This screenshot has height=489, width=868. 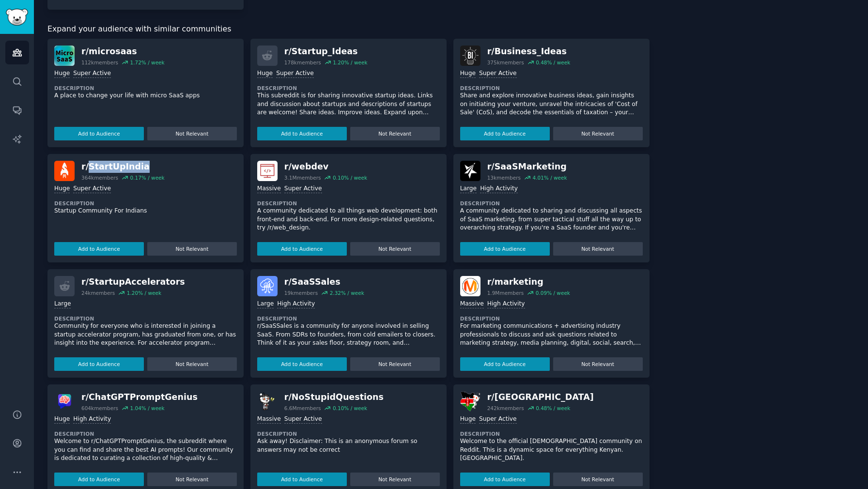 I want to click on div: r/ webdev, so click(x=326, y=167).